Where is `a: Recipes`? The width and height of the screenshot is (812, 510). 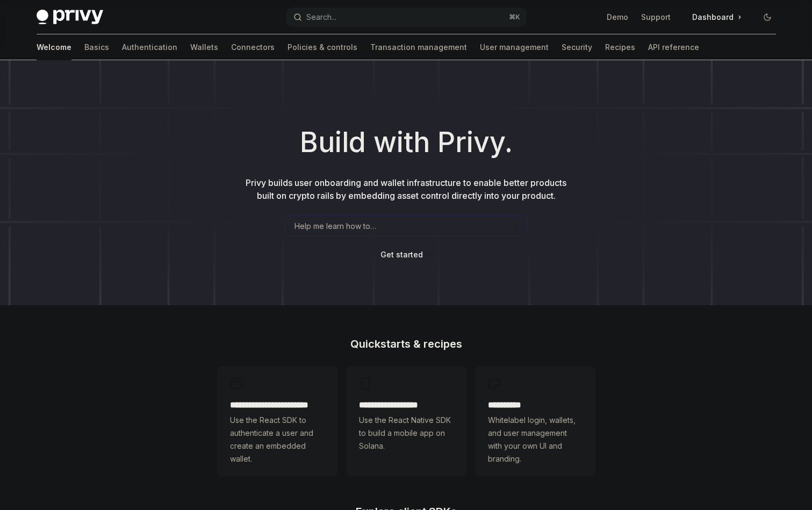
a: Recipes is located at coordinates (620, 47).